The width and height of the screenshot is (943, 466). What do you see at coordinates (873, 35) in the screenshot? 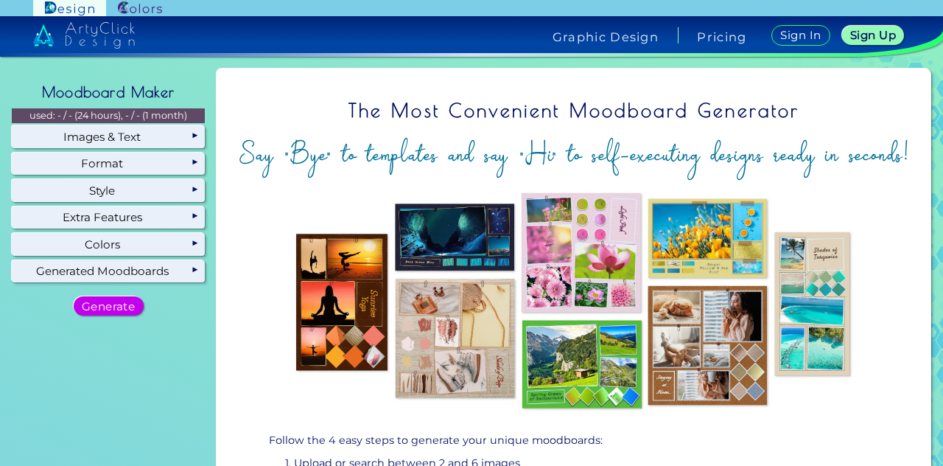
I see `h5: Sign Up` at bounding box center [873, 35].